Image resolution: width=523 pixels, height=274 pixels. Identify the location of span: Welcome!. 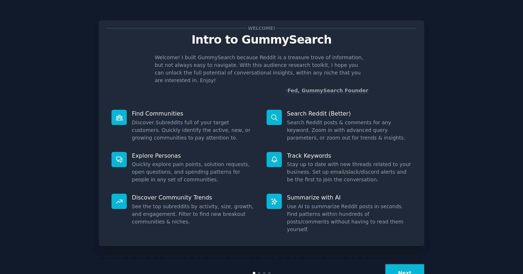
(261, 28).